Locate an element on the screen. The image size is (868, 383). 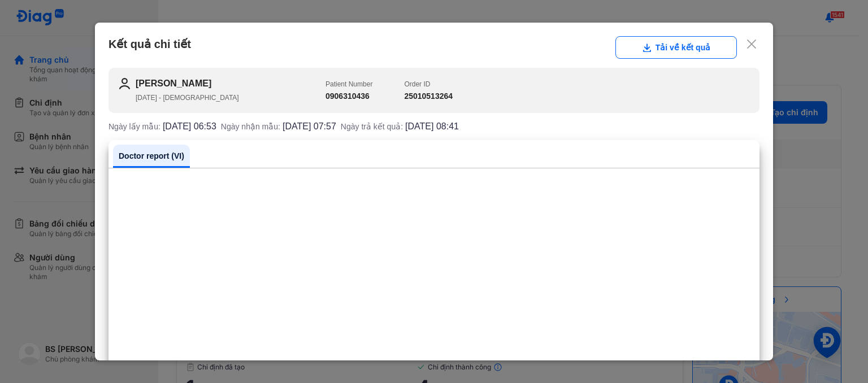
span: Patient Number is located at coordinates (348, 84).